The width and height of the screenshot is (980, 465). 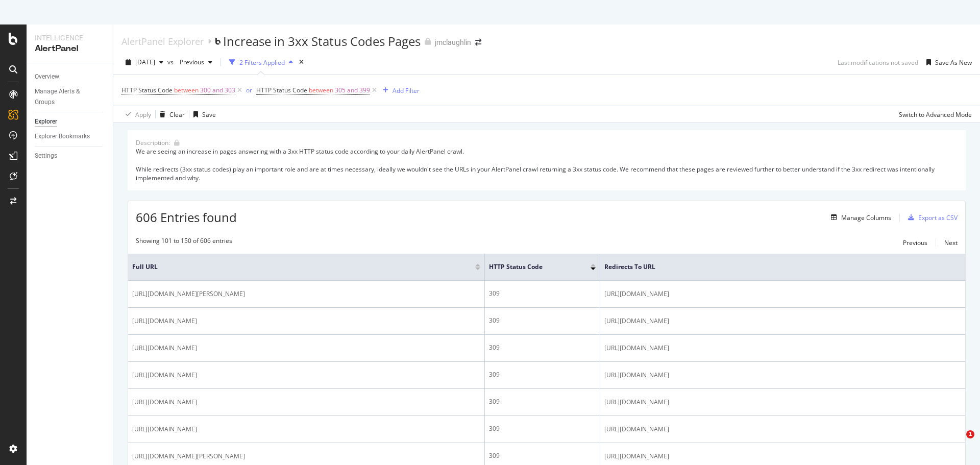 I want to click on a: Manage Alerts & Groups, so click(x=70, y=97).